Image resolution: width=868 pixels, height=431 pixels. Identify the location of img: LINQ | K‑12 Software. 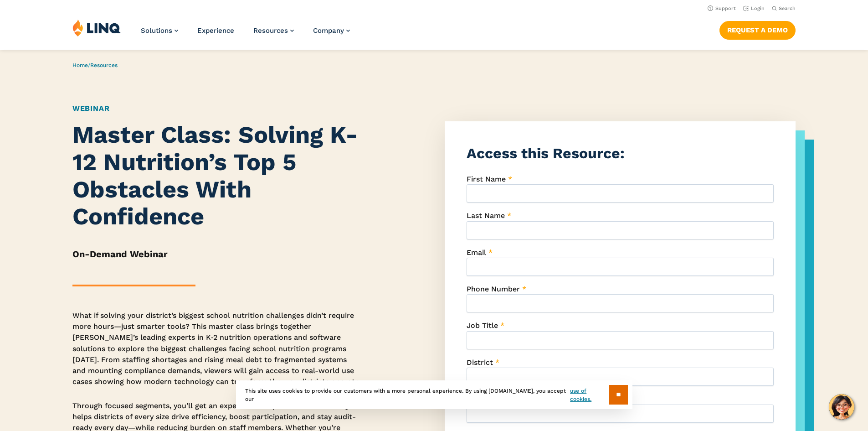
(97, 28).